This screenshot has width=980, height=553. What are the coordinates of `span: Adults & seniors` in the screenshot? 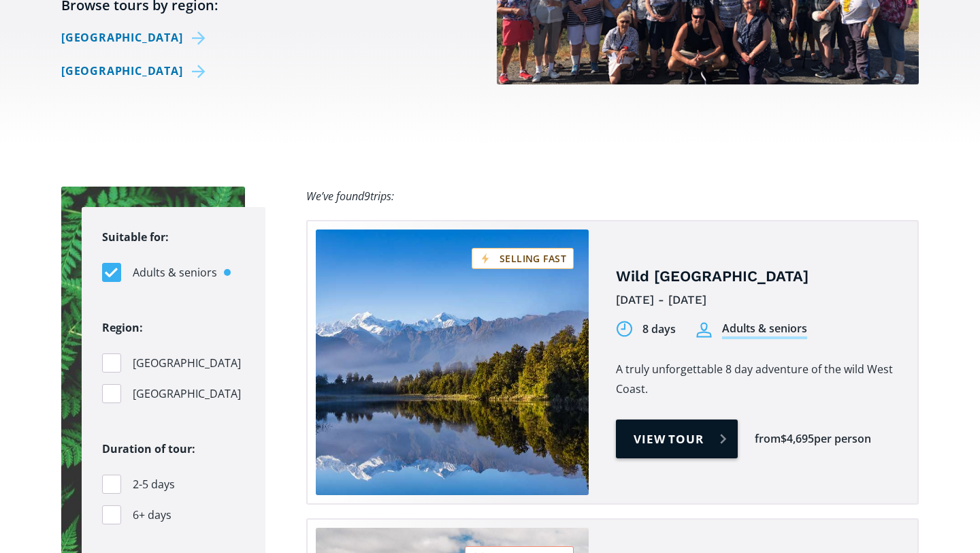 It's located at (175, 273).